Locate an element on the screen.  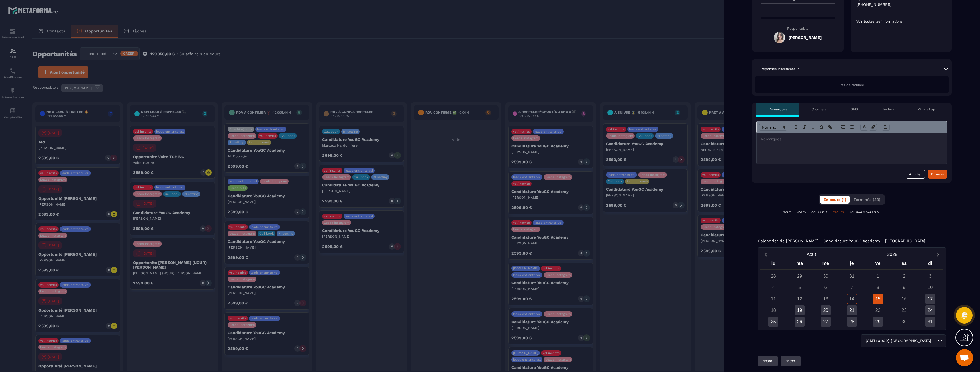
div: 21 is located at coordinates (852, 310).